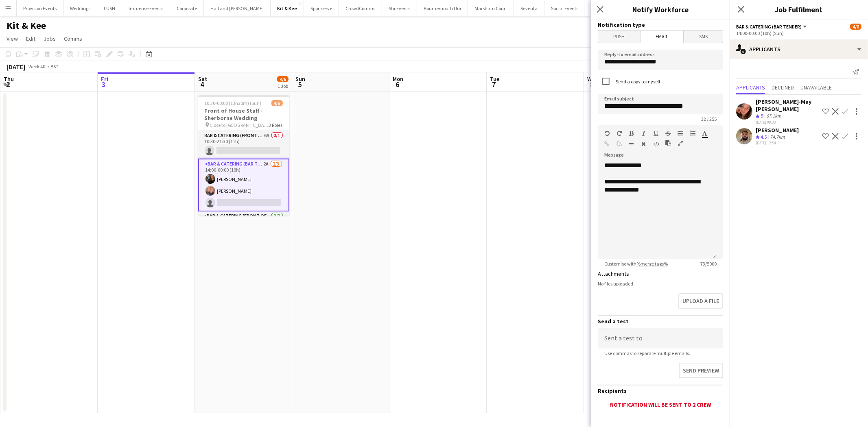 Image resolution: width=868 pixels, height=427 pixels. Describe the element at coordinates (494, 84) in the screenshot. I see `span: 7` at that location.